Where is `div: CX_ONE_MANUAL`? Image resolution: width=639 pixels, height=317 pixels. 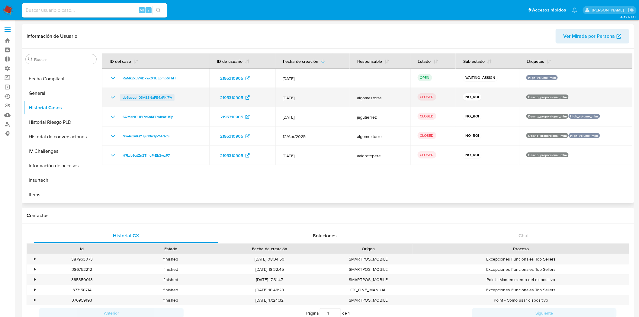
div: CX_ONE_MANUAL is located at coordinates (368, 290).